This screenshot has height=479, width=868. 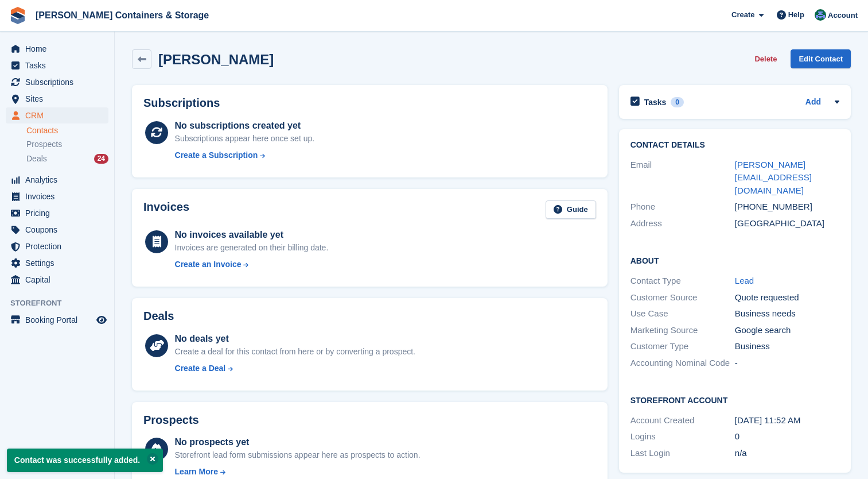 I want to click on div: No subscriptions created yet, so click(x=245, y=125).